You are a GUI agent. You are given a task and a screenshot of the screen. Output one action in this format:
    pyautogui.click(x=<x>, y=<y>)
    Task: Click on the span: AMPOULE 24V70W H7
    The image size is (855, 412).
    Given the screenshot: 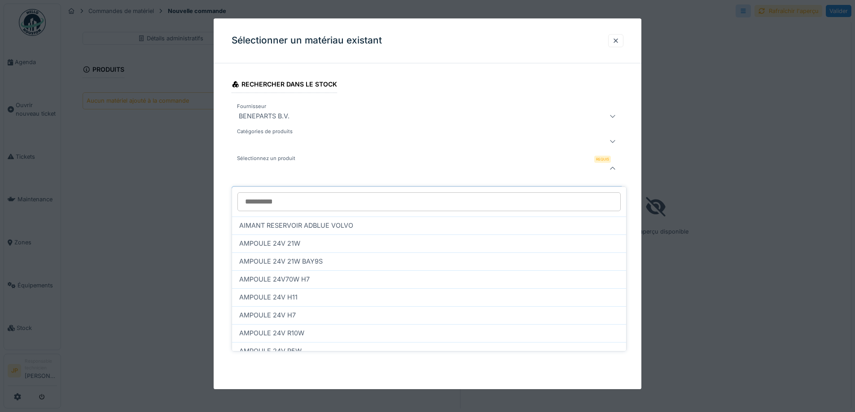 What is the action you would take?
    pyautogui.click(x=274, y=279)
    